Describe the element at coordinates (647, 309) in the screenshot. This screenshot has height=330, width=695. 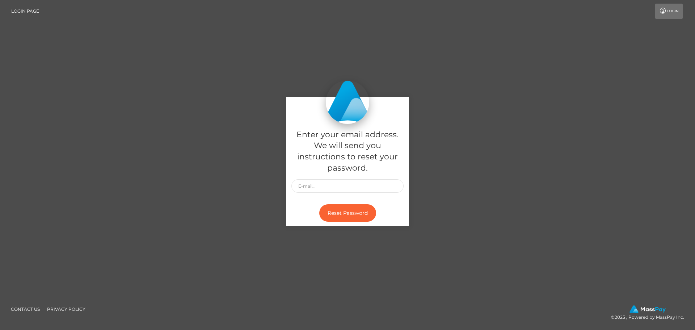
I see `img: MassPay` at that location.